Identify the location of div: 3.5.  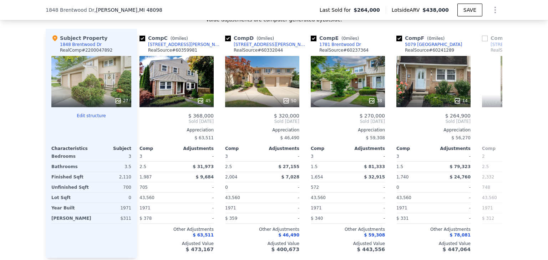
(112, 167).